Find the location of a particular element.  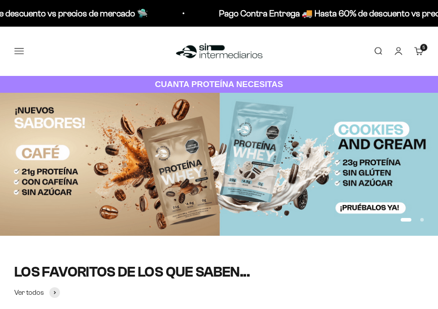

a: Ver todos is located at coordinates (37, 293).